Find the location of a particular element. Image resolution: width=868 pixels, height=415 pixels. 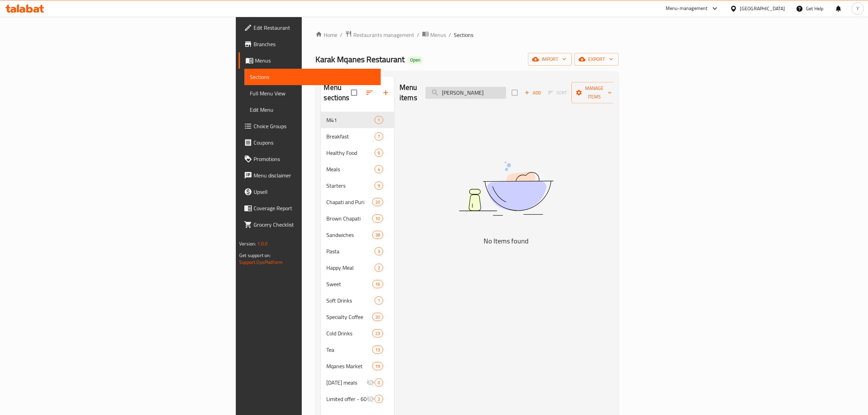

a: Full Menu View is located at coordinates (312, 94).